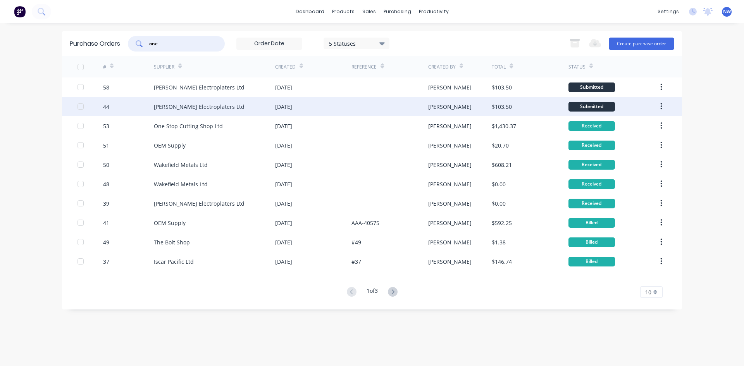  What do you see at coordinates (106, 184) in the screenshot?
I see `div: 48` at bounding box center [106, 184].